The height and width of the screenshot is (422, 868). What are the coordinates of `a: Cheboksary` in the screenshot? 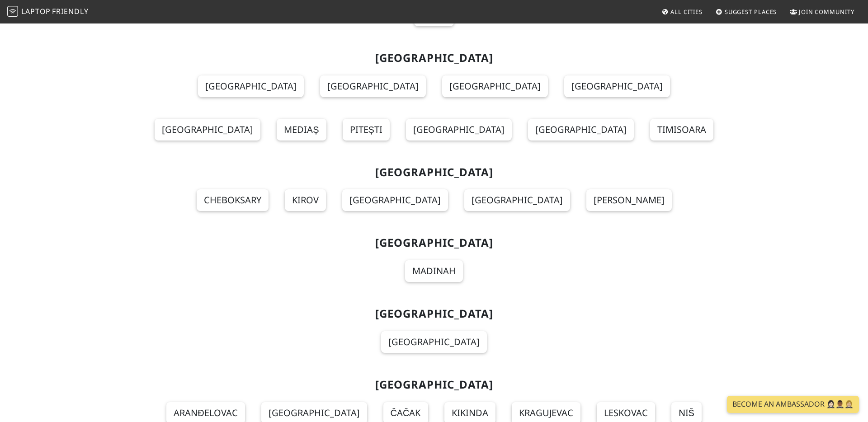 It's located at (232, 200).